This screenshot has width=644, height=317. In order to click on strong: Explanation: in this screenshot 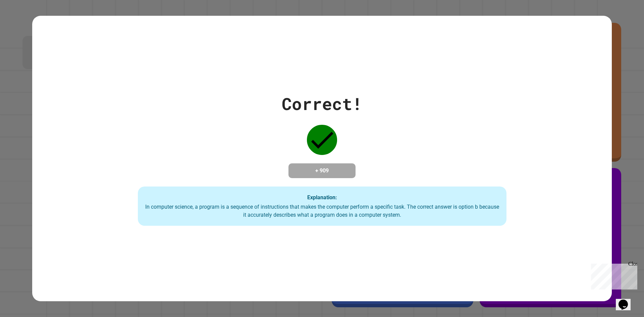, I will do `click(322, 197)`.